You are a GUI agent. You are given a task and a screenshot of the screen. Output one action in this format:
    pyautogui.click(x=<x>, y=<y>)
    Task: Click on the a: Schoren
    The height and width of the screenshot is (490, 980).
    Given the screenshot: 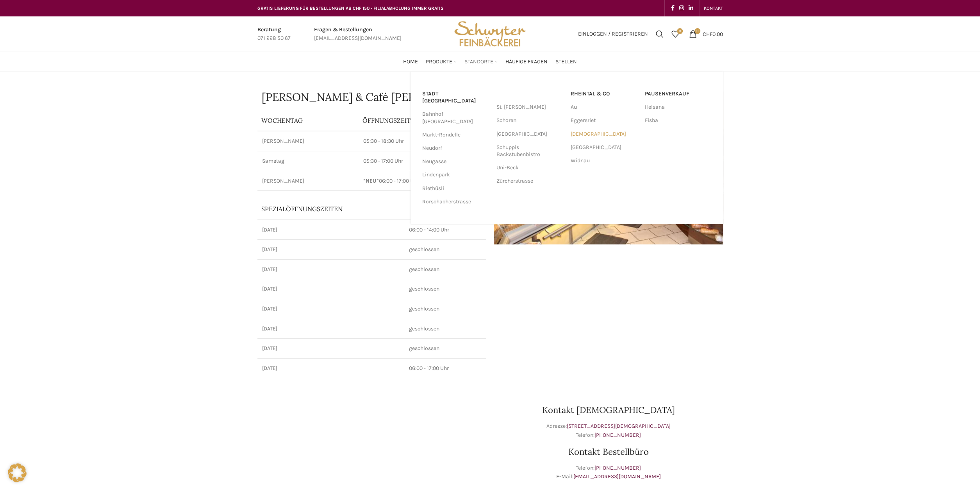 What is the action you would take?
    pyautogui.click(x=530, y=120)
    